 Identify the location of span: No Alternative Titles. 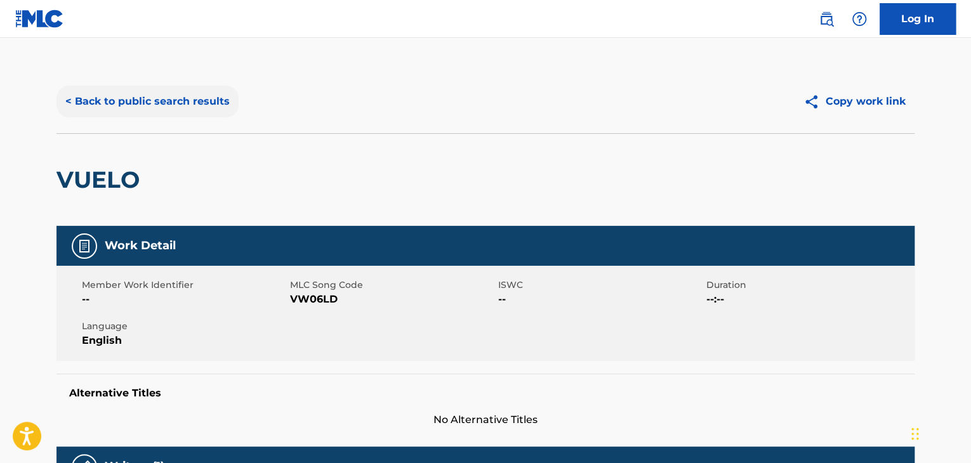
(485, 420).